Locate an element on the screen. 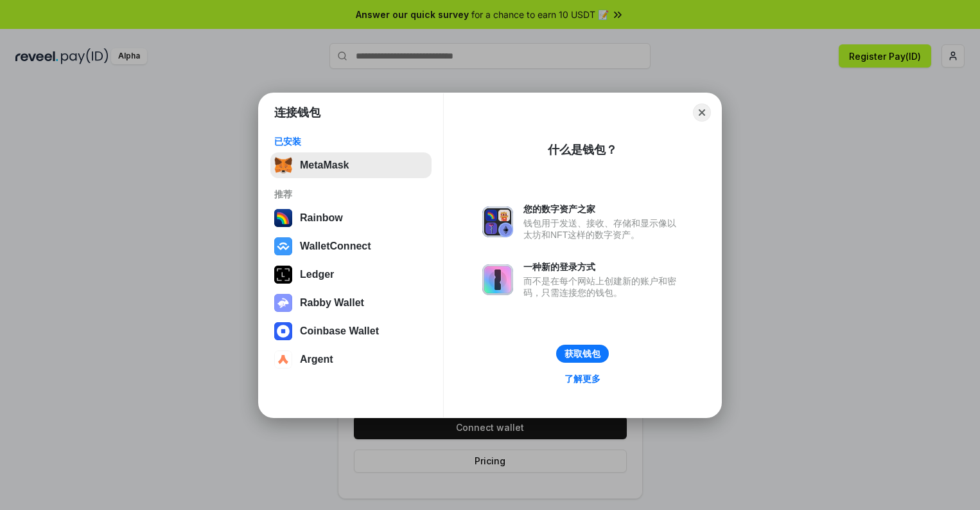 The height and width of the screenshot is (510, 980). button: Coinbase Wallet is located at coordinates (350, 331).